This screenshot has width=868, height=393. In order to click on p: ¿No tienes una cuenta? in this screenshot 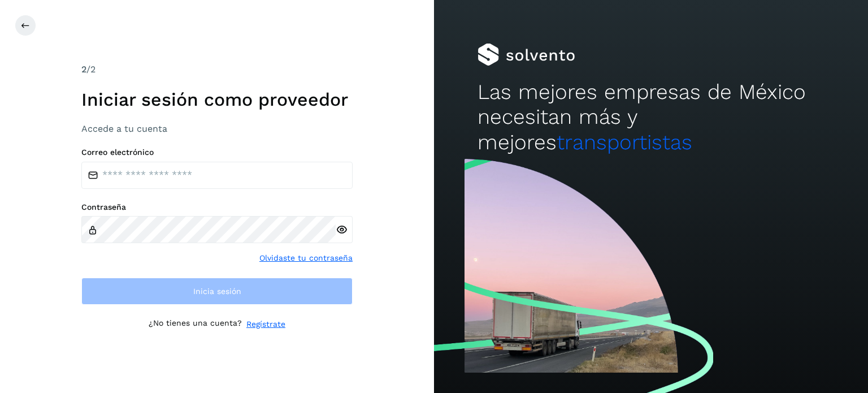, I will do `click(195, 324)`.